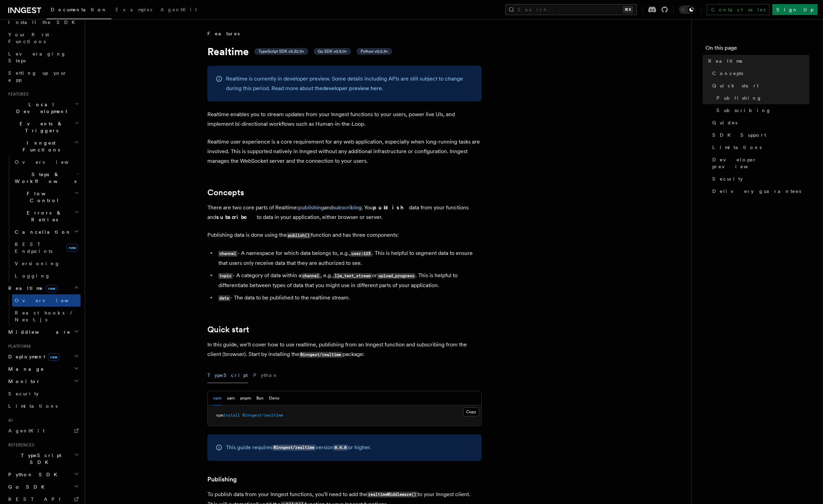 This screenshot has height=504, width=823. I want to click on a: REST Endpointsnew, so click(46, 247).